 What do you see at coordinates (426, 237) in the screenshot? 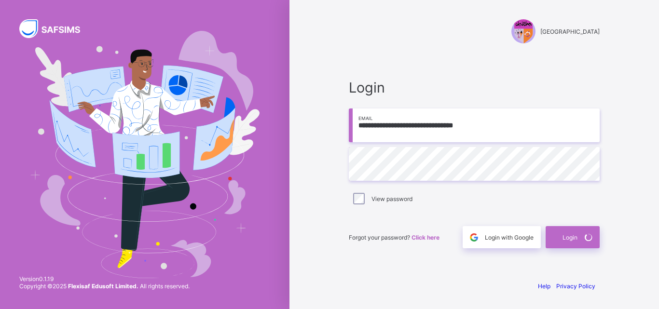
I see `a: Click here` at bounding box center [426, 237].